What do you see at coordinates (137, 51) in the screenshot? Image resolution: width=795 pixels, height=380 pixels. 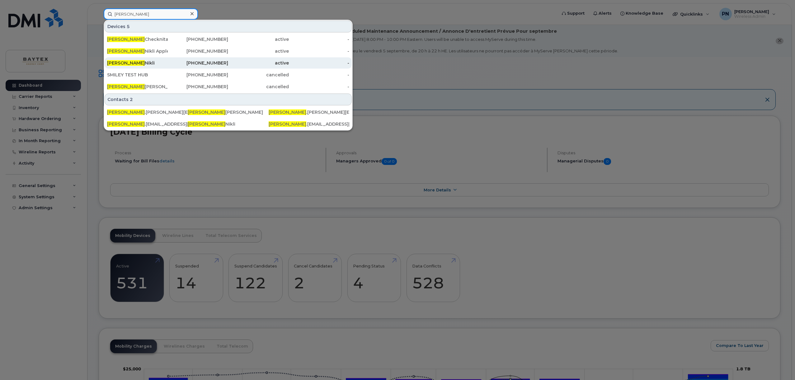 I see `div: Nikli Apple Watch` at bounding box center [137, 51].